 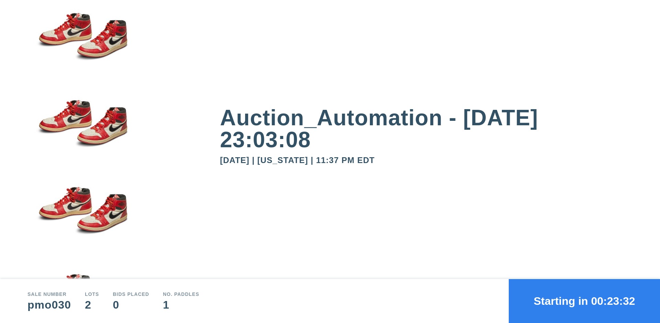 I want to click on div: pmo030, so click(x=49, y=305).